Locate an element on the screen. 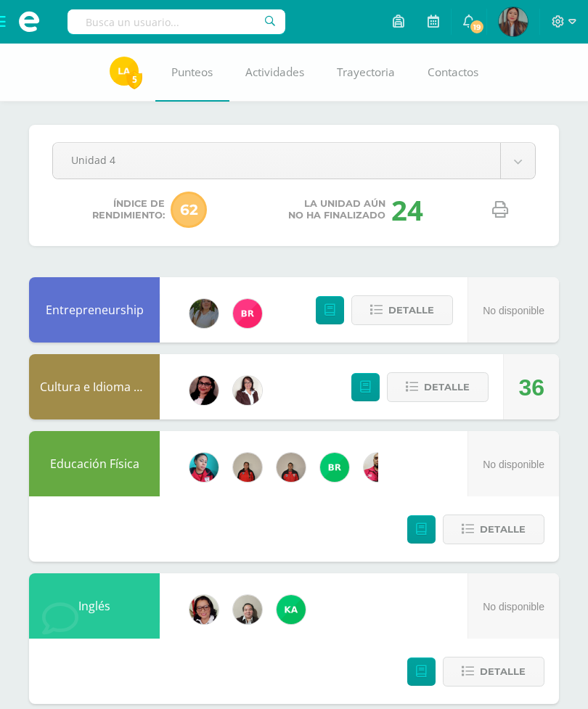  span: Contactos is located at coordinates (453, 72).